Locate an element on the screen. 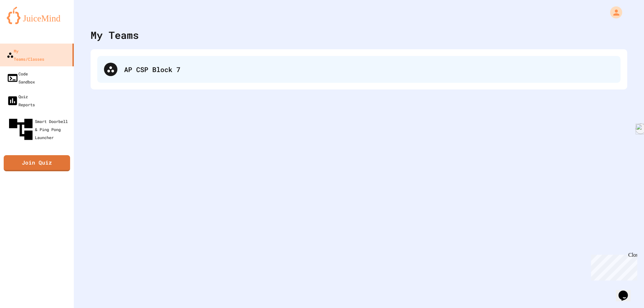 This screenshot has width=644, height=308. img: logo-orange.svg is located at coordinates (37, 15).